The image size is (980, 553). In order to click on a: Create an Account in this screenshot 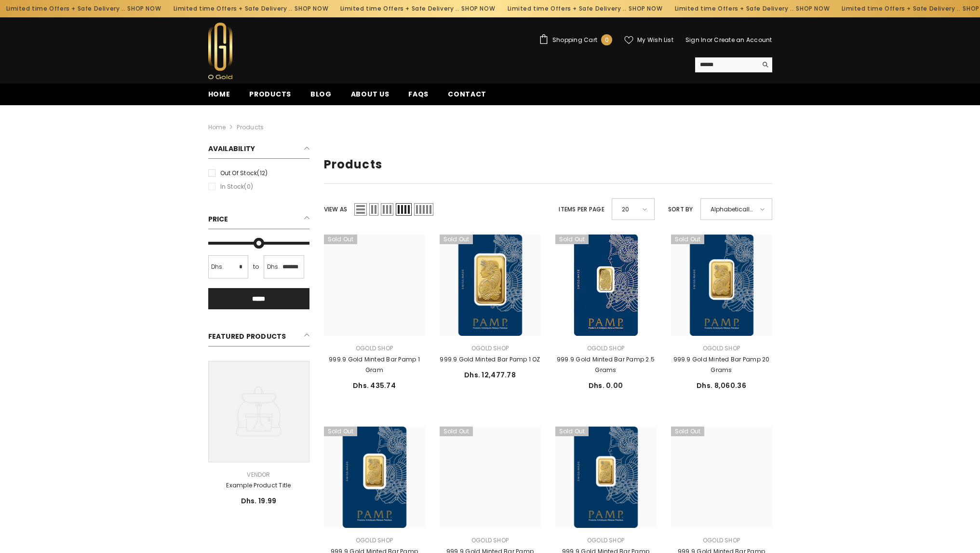, I will do `click(743, 40)`.